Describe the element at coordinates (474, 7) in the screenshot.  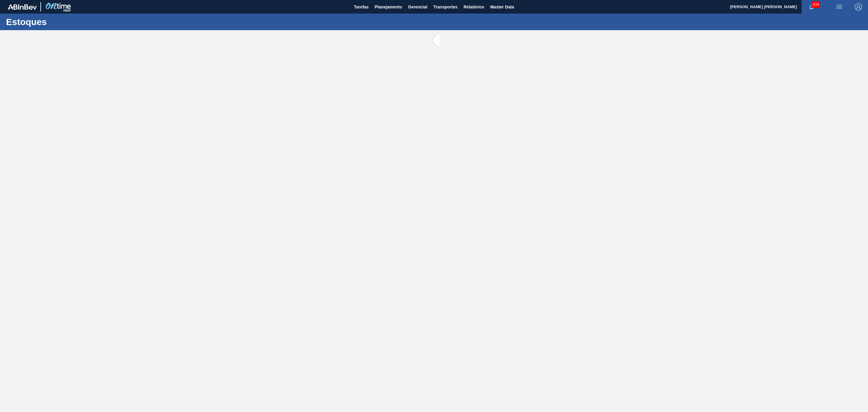
I see `span: Relatórios` at that location.